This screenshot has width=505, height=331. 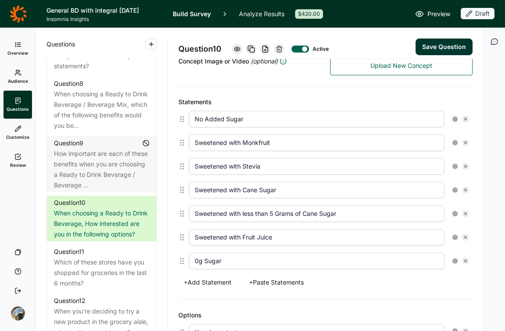 What do you see at coordinates (207, 283) in the screenshot?
I see `button: +Add Statement` at bounding box center [207, 283].